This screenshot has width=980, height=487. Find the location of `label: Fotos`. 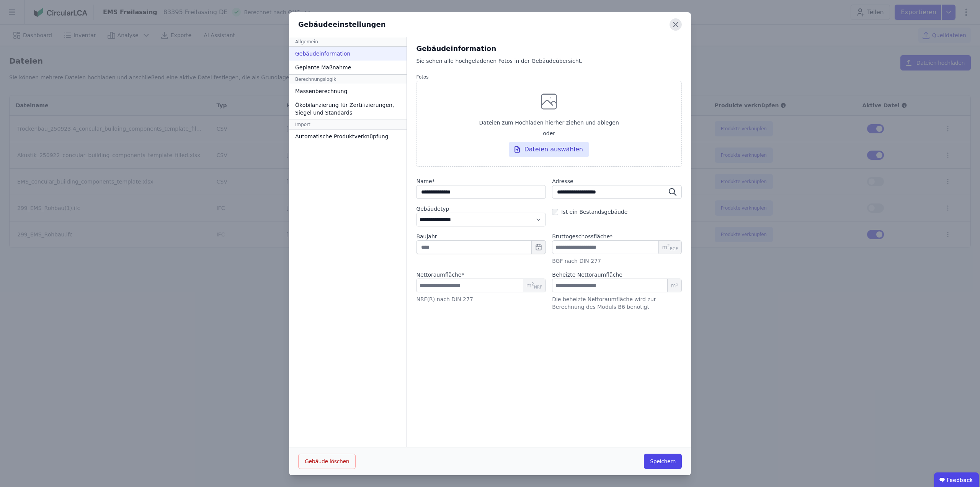

label: Fotos is located at coordinates (549, 77).